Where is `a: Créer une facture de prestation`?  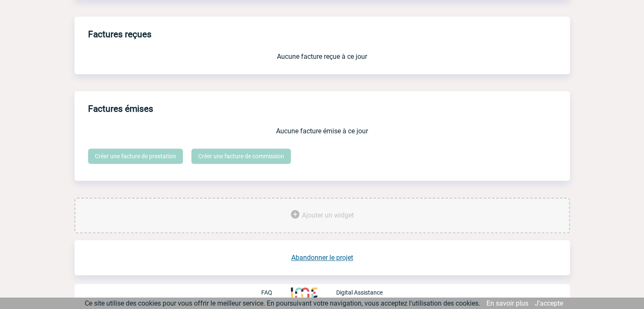 a: Créer une facture de prestation is located at coordinates (136, 156).